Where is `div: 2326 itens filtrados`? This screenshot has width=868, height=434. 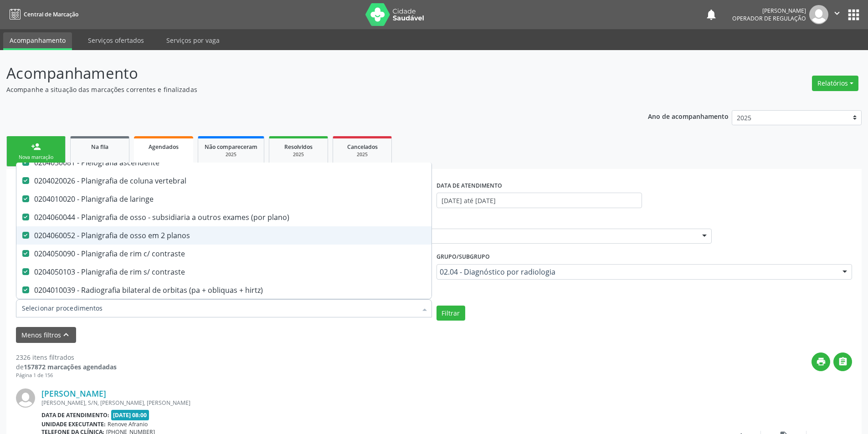 div: 2326 itens filtrados is located at coordinates (66, 357).